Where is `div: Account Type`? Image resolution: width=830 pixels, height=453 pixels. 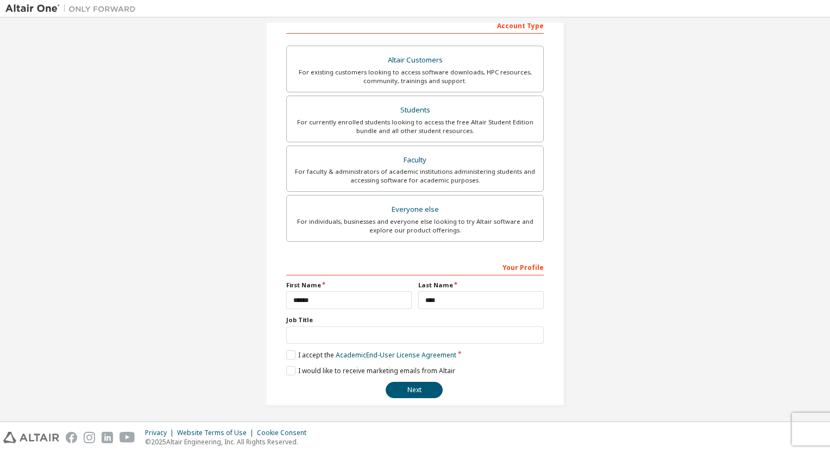 div: Account Type is located at coordinates (415, 25).